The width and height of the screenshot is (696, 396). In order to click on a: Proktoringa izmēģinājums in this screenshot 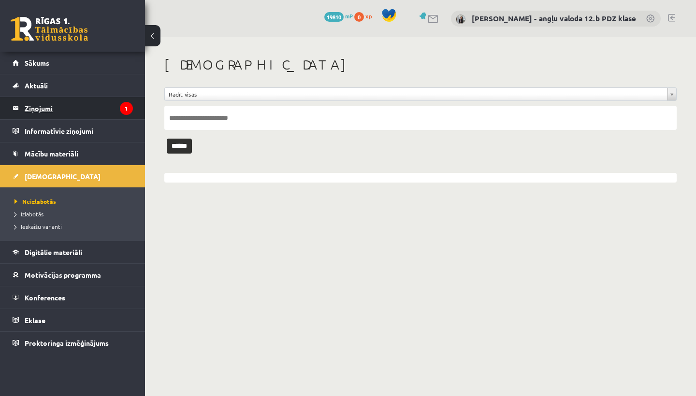, I will do `click(73, 343)`.